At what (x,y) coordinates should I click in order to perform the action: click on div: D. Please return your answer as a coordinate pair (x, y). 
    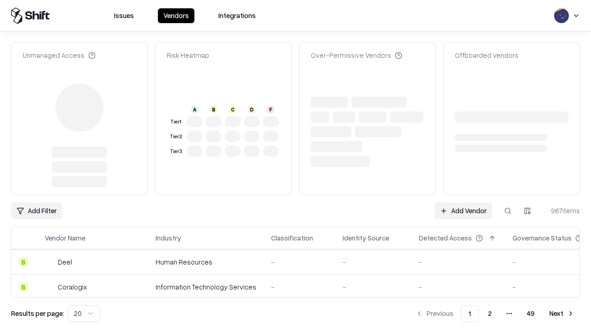
    Looking at the image, I should click on (252, 109).